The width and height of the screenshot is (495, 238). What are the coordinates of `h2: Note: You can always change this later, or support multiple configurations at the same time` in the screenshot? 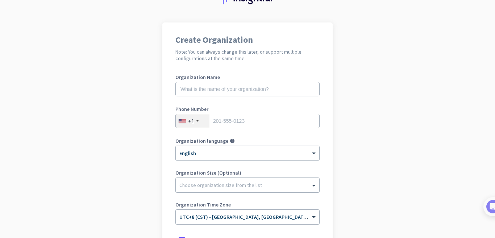 It's located at (248, 55).